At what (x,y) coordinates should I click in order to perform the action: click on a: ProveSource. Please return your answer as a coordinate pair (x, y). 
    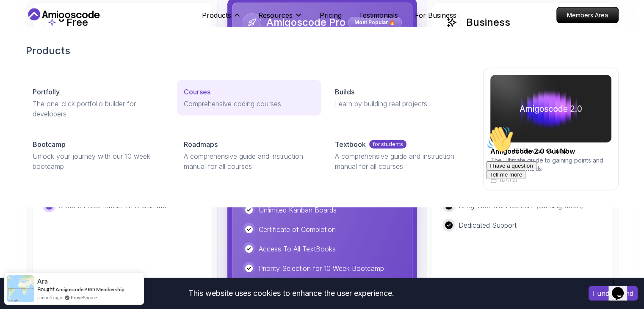
    Looking at the image, I should click on (84, 297).